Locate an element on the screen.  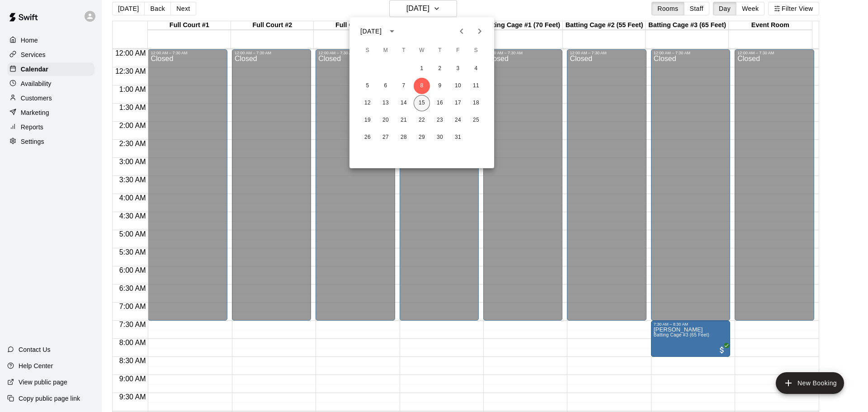
button: 22 is located at coordinates (422, 121).